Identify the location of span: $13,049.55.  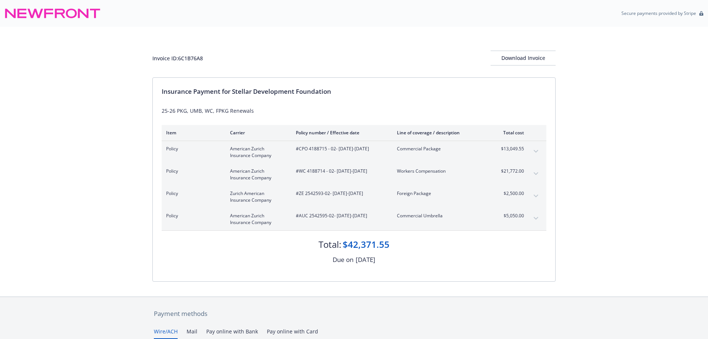
(510, 149).